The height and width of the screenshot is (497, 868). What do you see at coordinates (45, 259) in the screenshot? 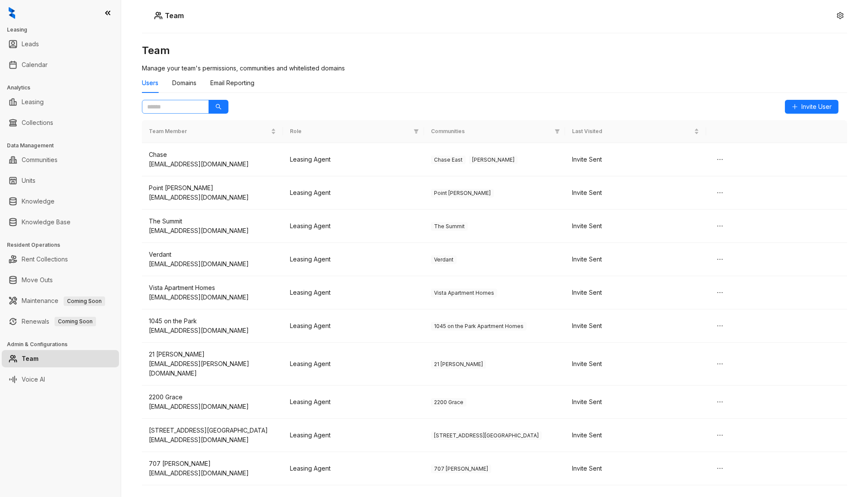
I see `a: Rent Collections` at bounding box center [45, 259].